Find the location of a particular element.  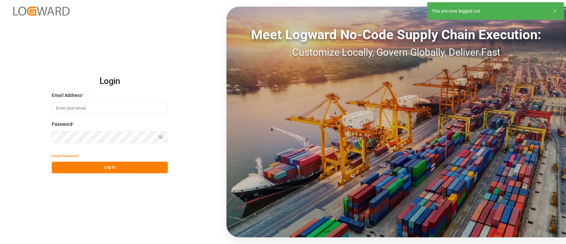

div: Meet Logward No-Code Supply Chain Execution: is located at coordinates (396, 35).